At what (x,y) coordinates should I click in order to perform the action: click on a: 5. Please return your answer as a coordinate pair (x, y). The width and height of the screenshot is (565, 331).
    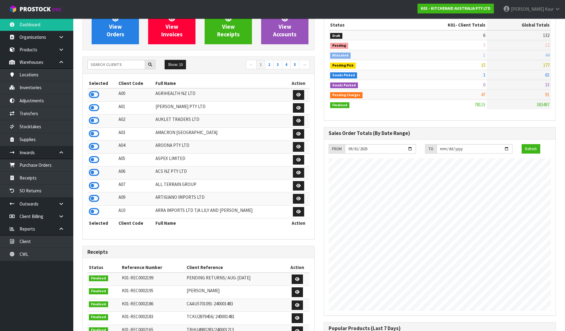
    Looking at the image, I should click on (295, 65).